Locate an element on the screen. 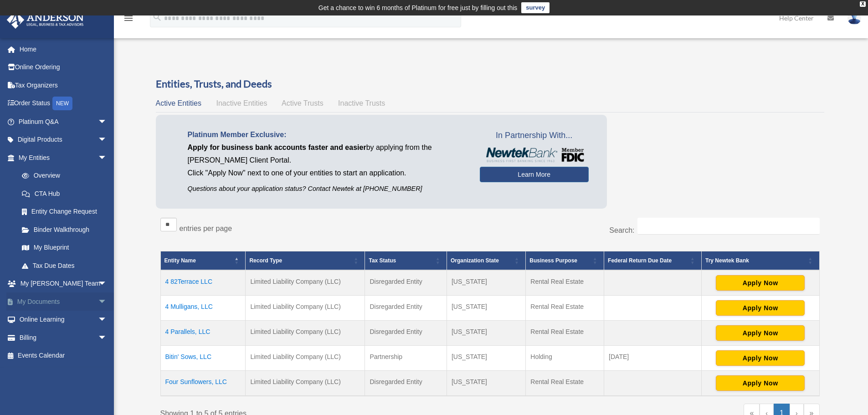 This screenshot has height=415, width=868. td: 4 Parallels, LLC is located at coordinates (203, 333).